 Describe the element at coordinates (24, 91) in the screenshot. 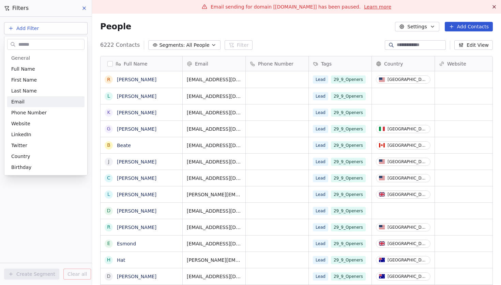

I see `span: Last Name` at that location.